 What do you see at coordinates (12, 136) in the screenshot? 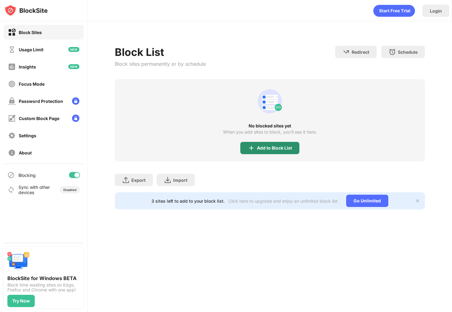
I see `img: settings-off.svg` at bounding box center [12, 136].